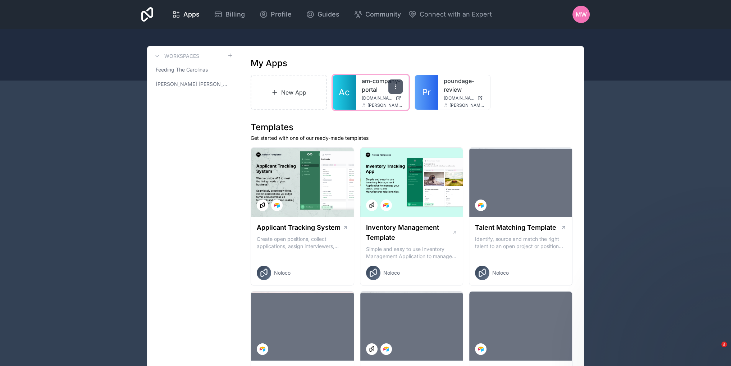 This screenshot has width=731, height=366. What do you see at coordinates (235, 14) in the screenshot?
I see `span: Billing` at bounding box center [235, 14].